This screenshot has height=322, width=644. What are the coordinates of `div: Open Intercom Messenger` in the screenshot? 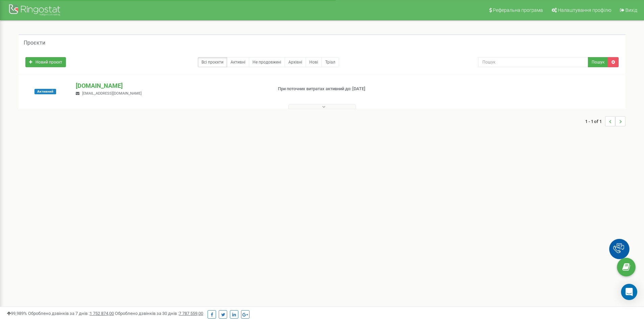 It's located at (629, 292).